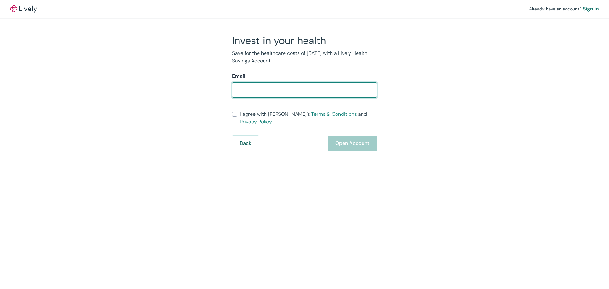  Describe the element at coordinates (245, 143) in the screenshot. I see `button: Back` at that location.